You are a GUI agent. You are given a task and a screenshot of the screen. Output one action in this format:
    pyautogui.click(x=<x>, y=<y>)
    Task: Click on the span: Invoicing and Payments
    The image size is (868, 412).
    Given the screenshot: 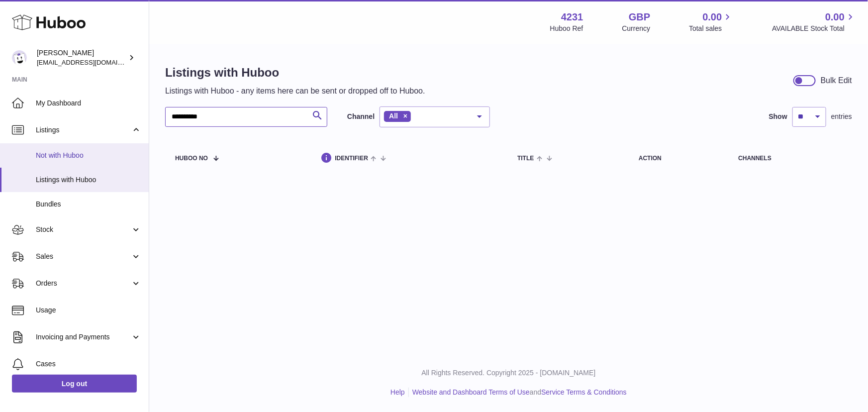 What is the action you would take?
    pyautogui.click(x=83, y=337)
    